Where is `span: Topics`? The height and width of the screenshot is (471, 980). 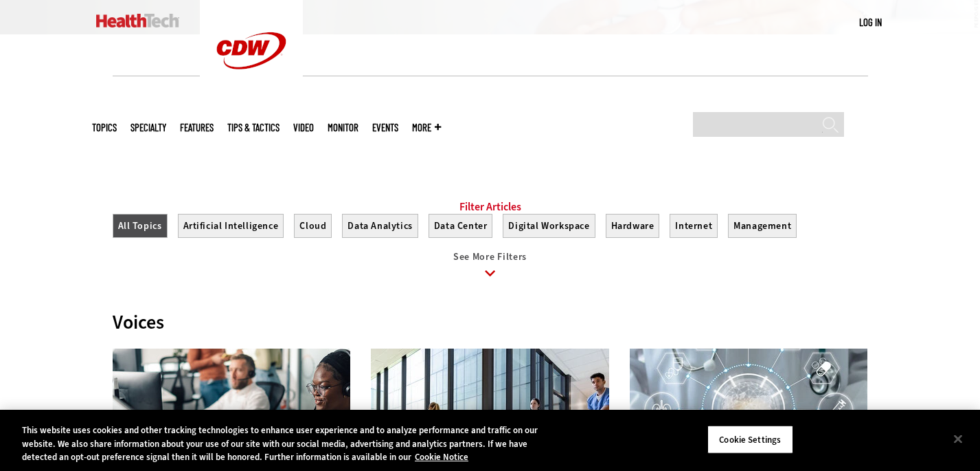 span: Topics is located at coordinates (104, 127).